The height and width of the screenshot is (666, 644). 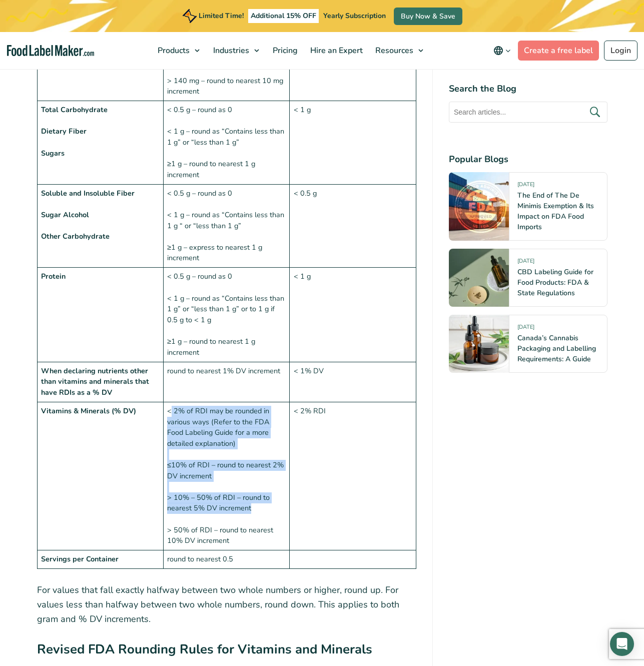 I want to click on a: Hire an Expert, so click(x=336, y=51).